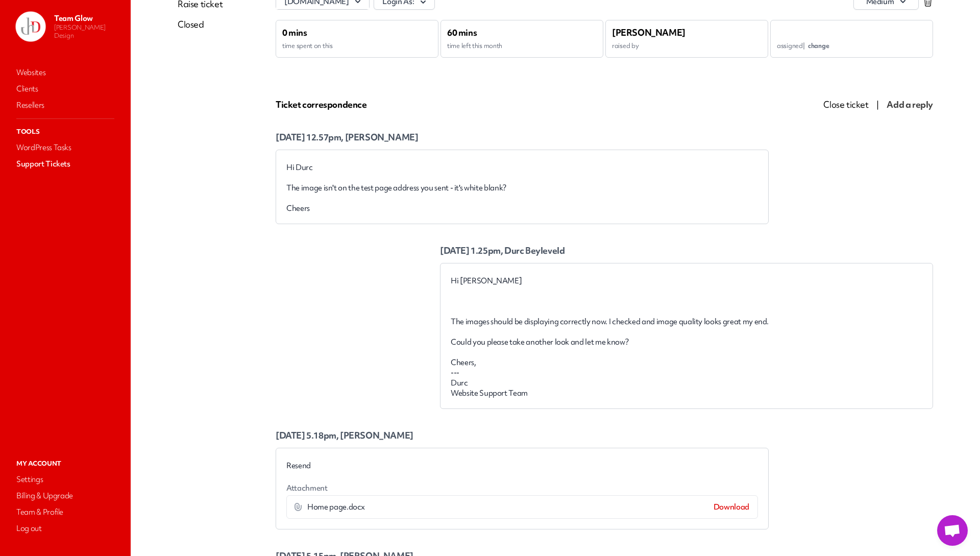 This screenshot has height=556, width=980. What do you see at coordinates (66, 131) in the screenshot?
I see `p: Tools` at bounding box center [66, 131].